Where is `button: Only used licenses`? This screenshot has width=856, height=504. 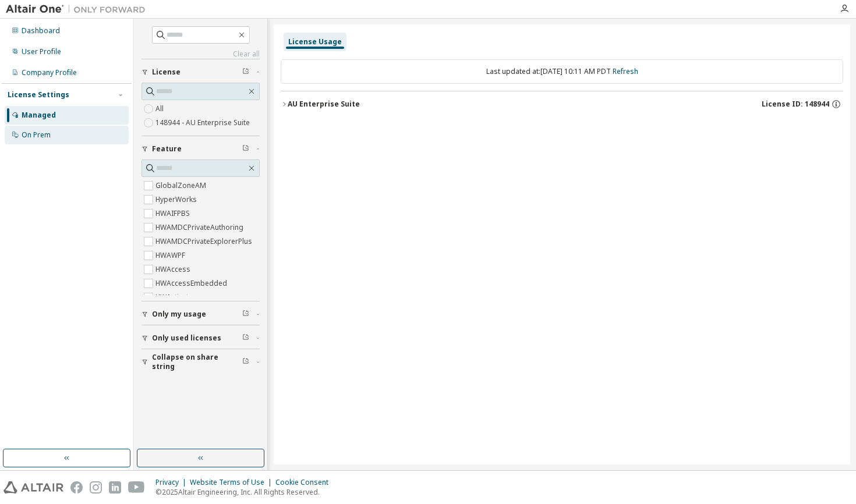
button: Only used licenses is located at coordinates (200, 338).